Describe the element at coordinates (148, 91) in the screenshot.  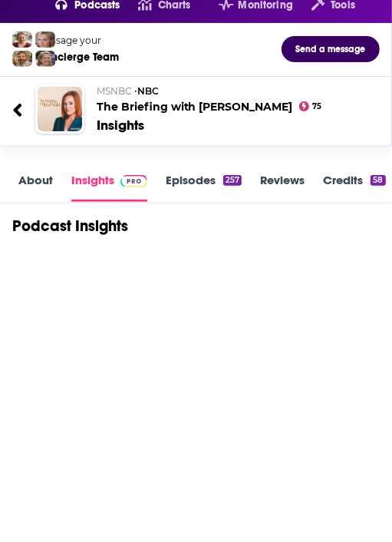
I see `a: NBC` at that location.